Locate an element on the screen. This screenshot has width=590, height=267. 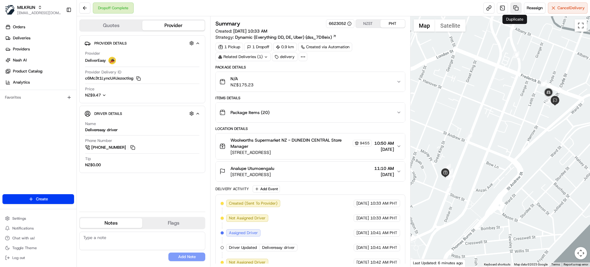
div: 2 is located at coordinates (516, 55).